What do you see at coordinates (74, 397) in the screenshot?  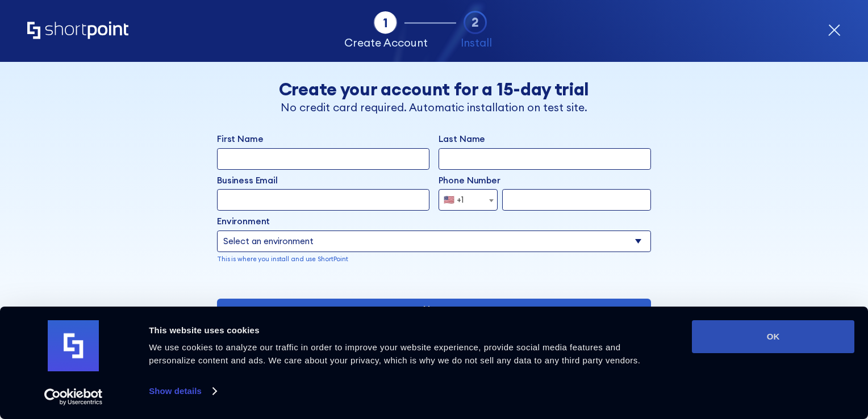 I see `a: Usercentrics Cookiebot - opens in a new window` at bounding box center [74, 397].